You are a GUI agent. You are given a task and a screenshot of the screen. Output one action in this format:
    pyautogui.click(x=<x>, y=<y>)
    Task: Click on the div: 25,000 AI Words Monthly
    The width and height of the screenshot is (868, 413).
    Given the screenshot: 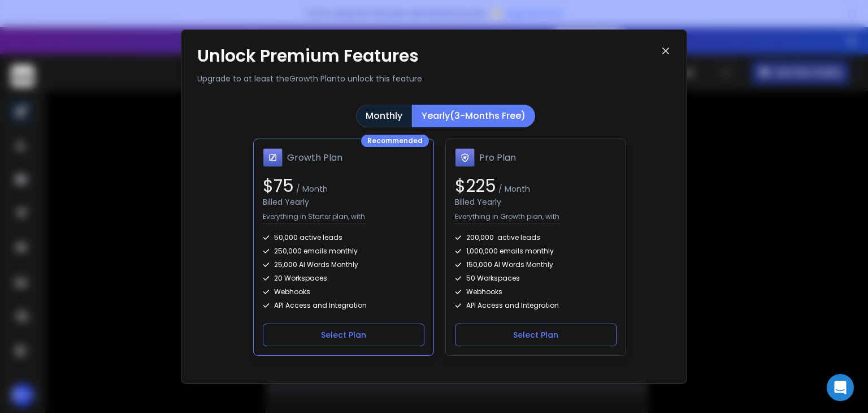 What is the action you would take?
    pyautogui.click(x=343, y=265)
    